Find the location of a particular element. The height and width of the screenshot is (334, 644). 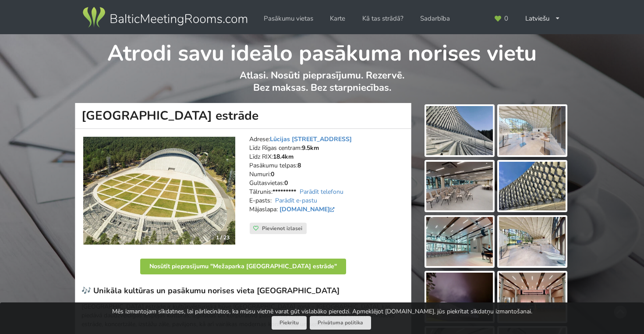

strong: 9.5km is located at coordinates (310, 148).